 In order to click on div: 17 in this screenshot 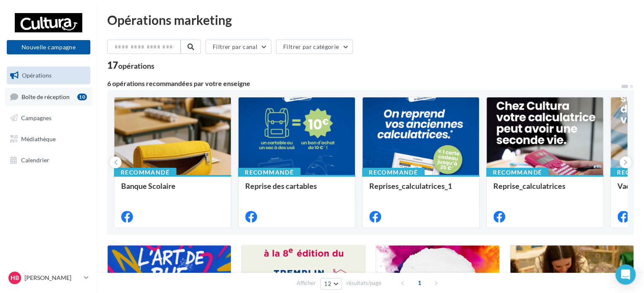, I will do `click(131, 65)`.